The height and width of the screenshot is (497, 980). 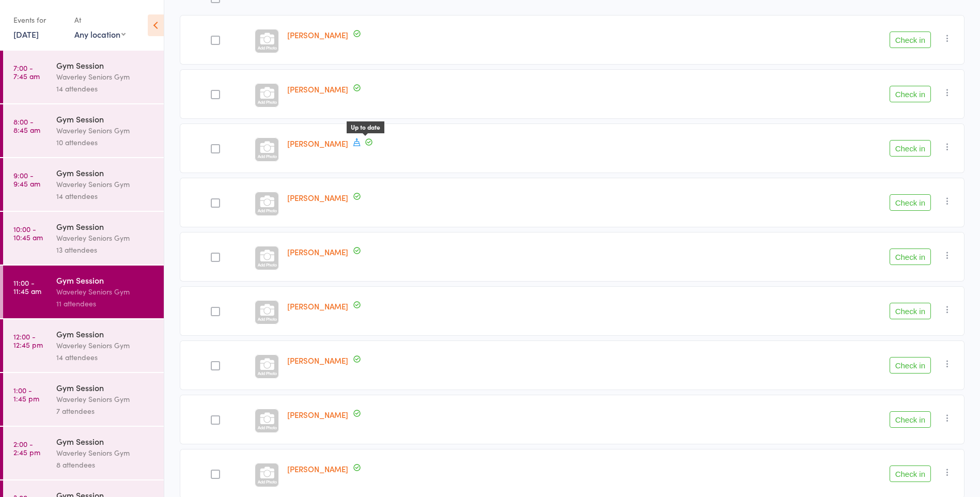 What do you see at coordinates (99, 19) in the screenshot?
I see `div: At` at bounding box center [99, 19].